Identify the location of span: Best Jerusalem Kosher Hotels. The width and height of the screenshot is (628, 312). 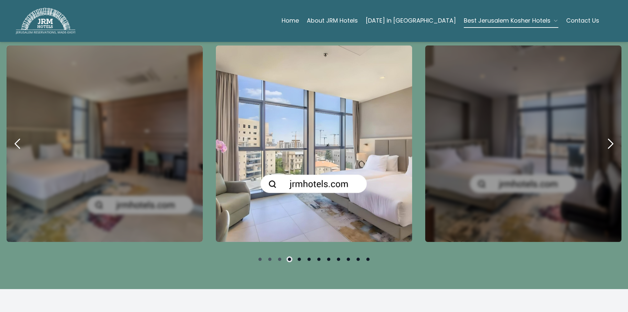
(507, 21).